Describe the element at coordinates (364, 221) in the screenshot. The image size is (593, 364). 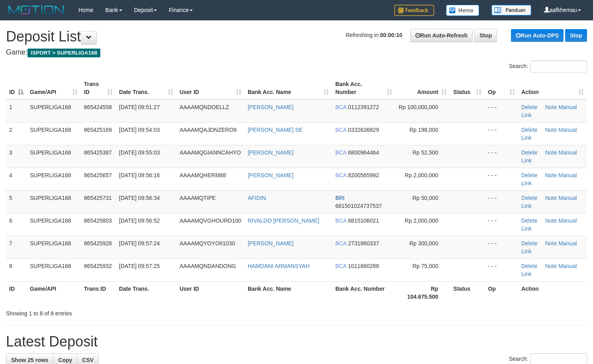
I see `span: Copy 8815106021 to clipboard` at that location.